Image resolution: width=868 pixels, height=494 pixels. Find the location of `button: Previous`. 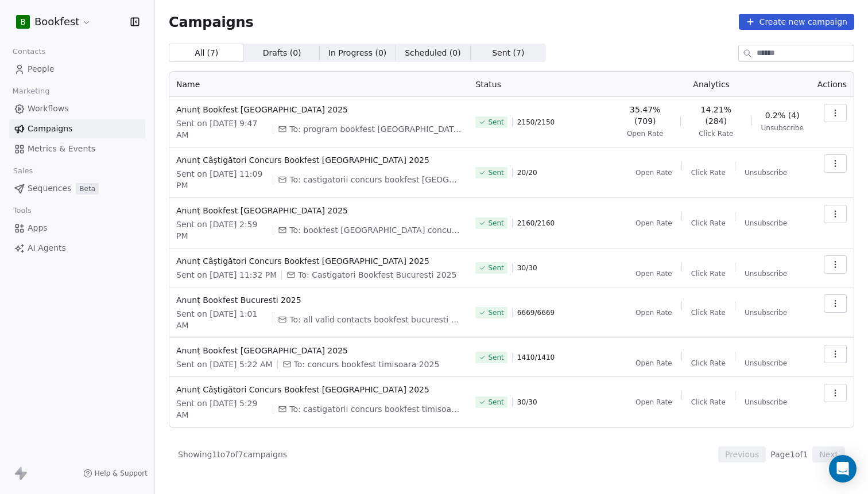

button: Previous is located at coordinates (741, 454).